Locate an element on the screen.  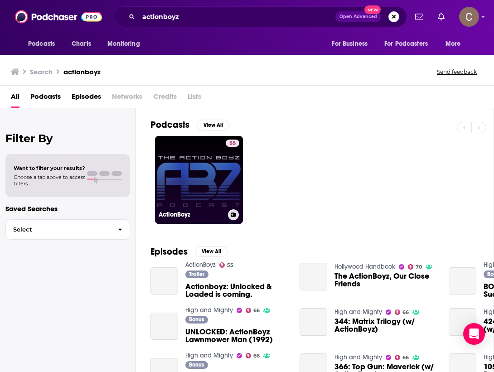
img: User Profile is located at coordinates (469, 17).